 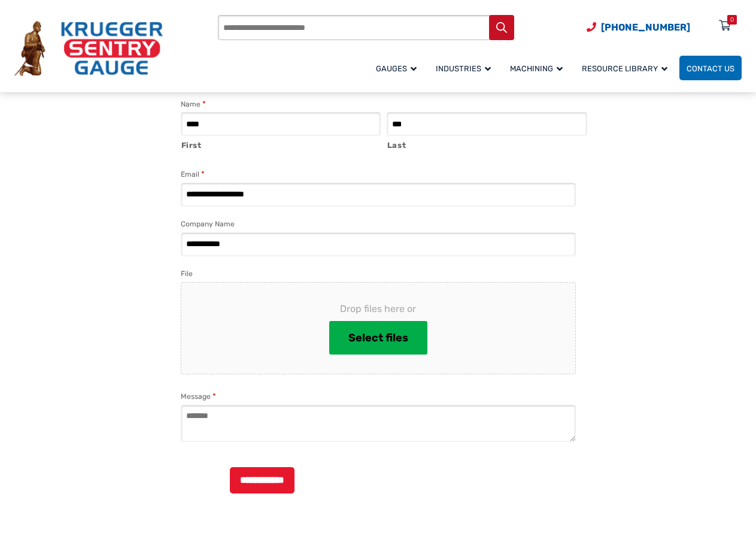 I want to click on span: Industries, so click(x=463, y=68).